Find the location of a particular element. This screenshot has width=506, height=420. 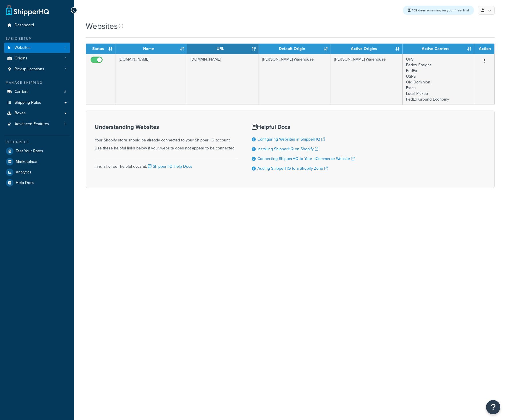

div: Find all of our helpful docs at: is located at coordinates (166, 164).